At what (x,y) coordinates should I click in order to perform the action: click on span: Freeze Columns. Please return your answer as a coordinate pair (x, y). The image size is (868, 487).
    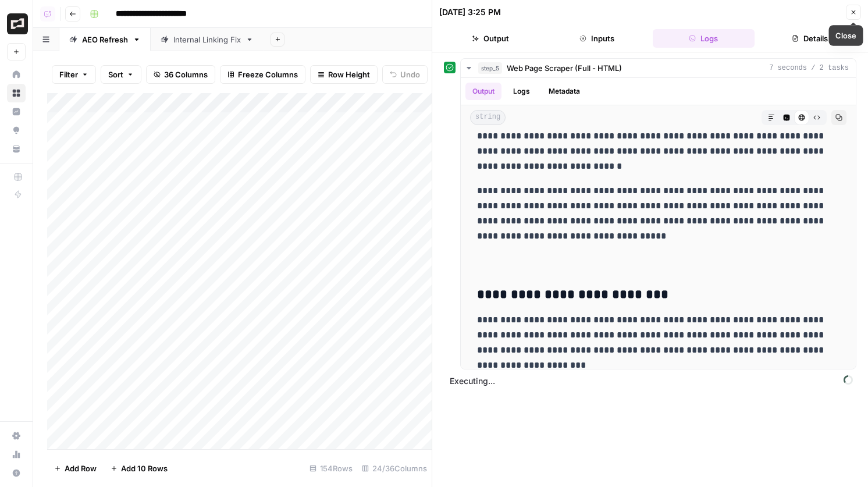
    Looking at the image, I should click on (267, 74).